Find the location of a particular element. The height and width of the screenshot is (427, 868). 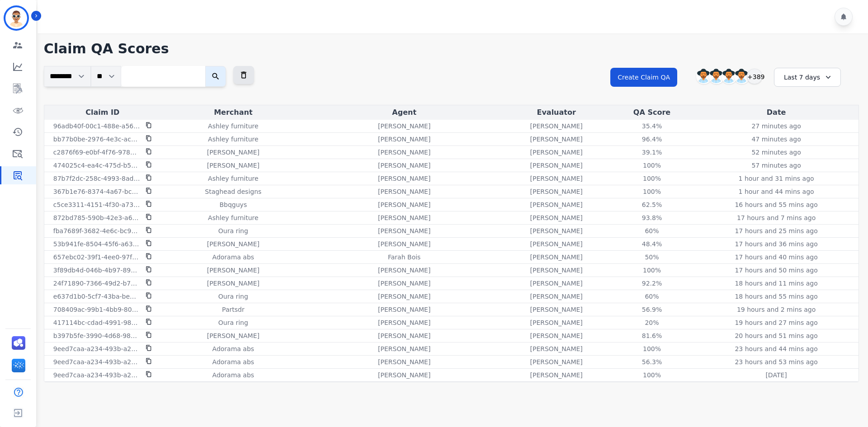

div: 62.5% is located at coordinates (652, 205).